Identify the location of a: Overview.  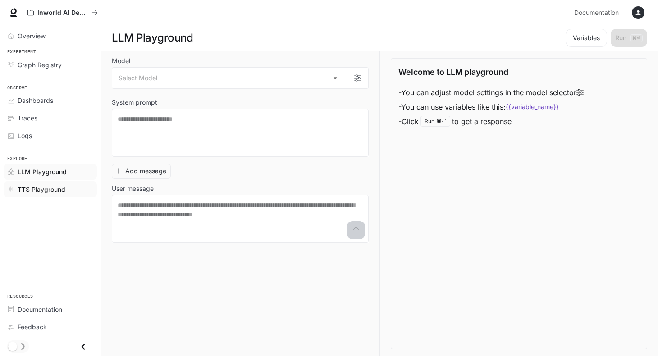
(50, 36).